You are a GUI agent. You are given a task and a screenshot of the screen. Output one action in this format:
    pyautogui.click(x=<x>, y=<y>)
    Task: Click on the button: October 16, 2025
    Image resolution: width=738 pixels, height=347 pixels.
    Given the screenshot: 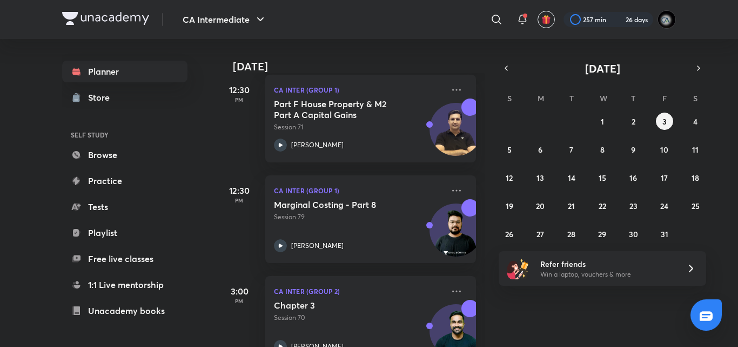 What is the action you would take?
    pyautogui.click(x=634, y=177)
    